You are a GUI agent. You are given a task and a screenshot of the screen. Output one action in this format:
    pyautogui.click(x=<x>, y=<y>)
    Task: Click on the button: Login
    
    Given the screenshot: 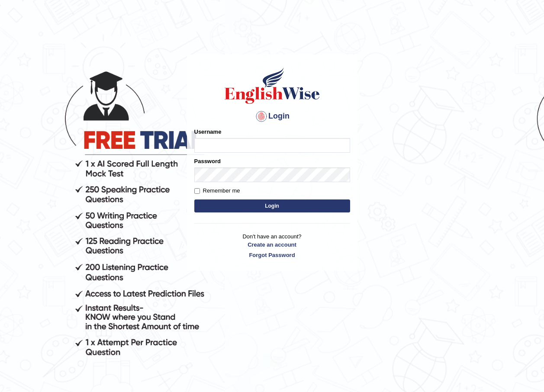 What is the action you would take?
    pyautogui.click(x=272, y=206)
    